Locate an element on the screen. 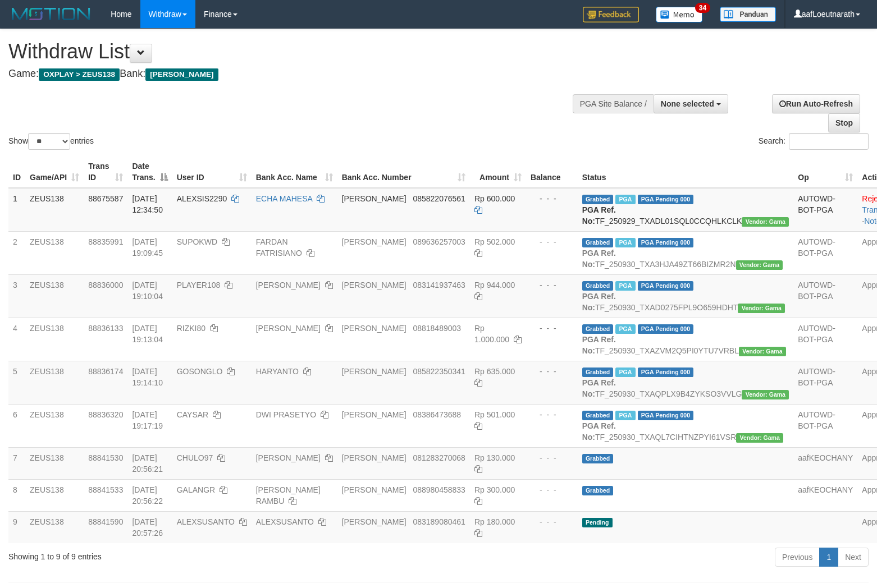  td: TF_250930_TXAQPLX9B4ZYKSO3VVLG is located at coordinates (685, 382).